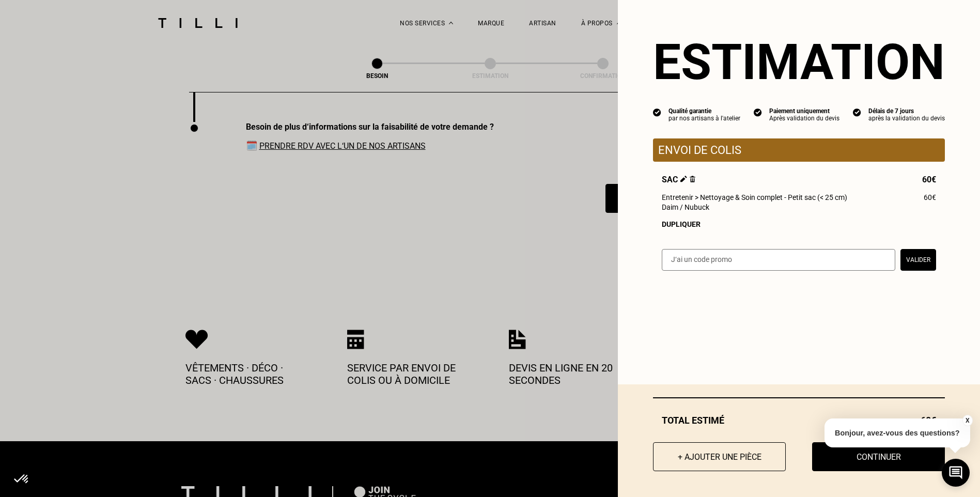  What do you see at coordinates (678, 179) in the screenshot?
I see `span: Sac` at bounding box center [678, 179].